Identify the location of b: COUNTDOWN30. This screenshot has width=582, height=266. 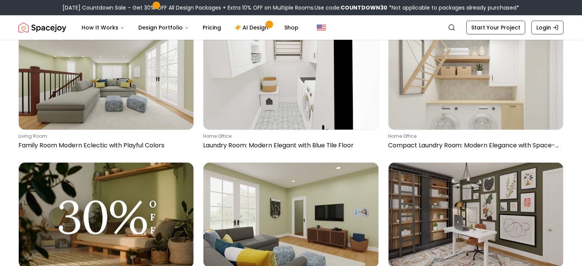
(364, 8).